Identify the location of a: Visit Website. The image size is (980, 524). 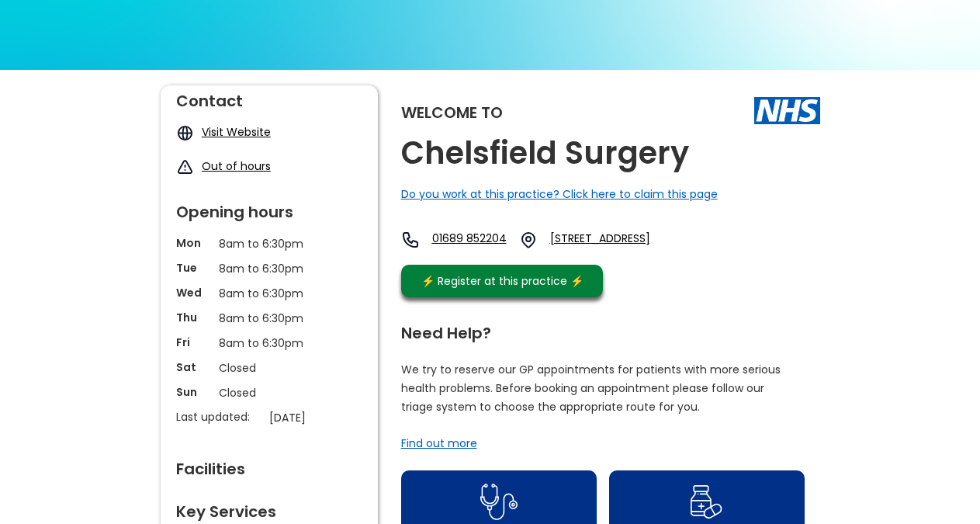
(236, 132).